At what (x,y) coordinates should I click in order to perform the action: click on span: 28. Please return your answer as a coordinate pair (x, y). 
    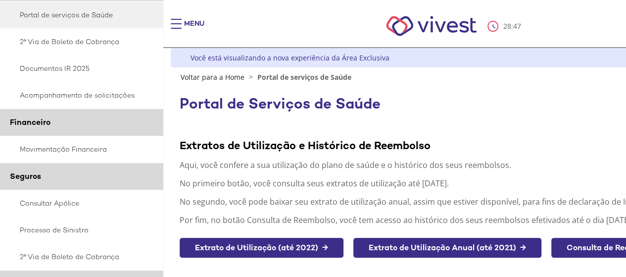
    Looking at the image, I should click on (507, 26).